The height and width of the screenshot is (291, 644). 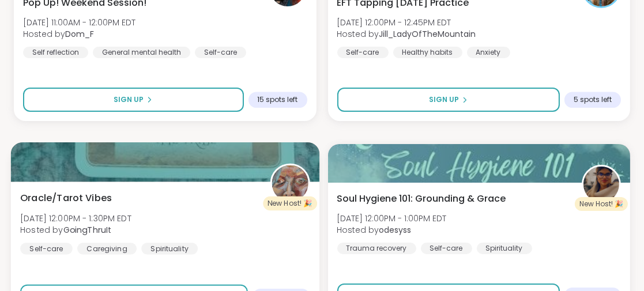 I want to click on span: Sign Up, so click(x=129, y=100).